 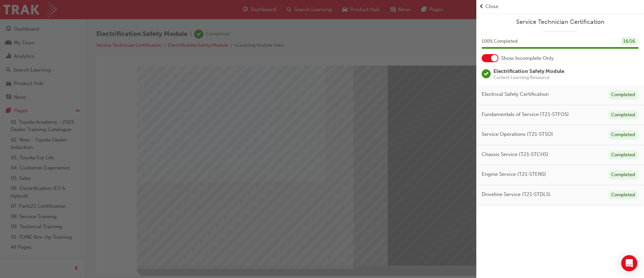 I want to click on span: prev-icon, so click(x=482, y=7).